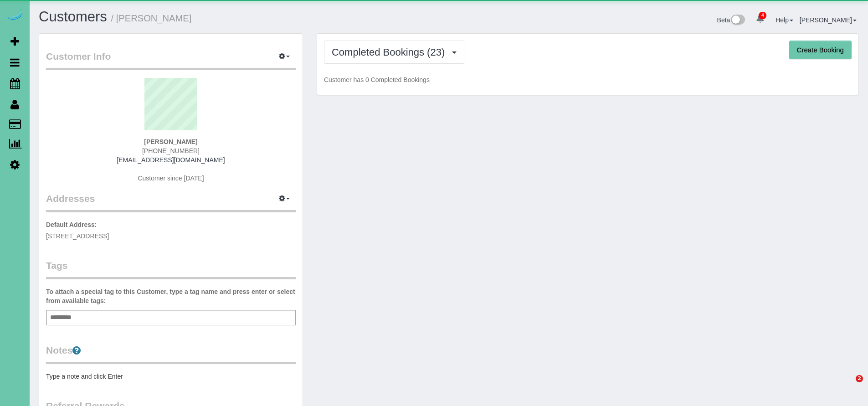  Describe the element at coordinates (588, 80) in the screenshot. I see `p: Customer has 0 Completed Bookings` at that location.